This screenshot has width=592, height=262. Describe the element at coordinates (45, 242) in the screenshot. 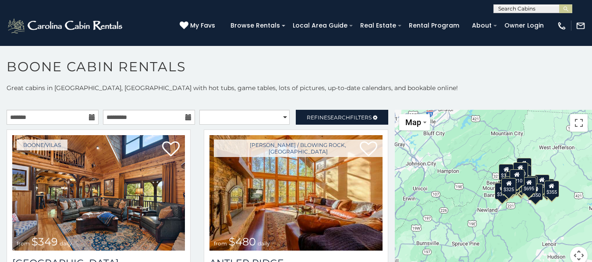

I see `span: $349` at that location.